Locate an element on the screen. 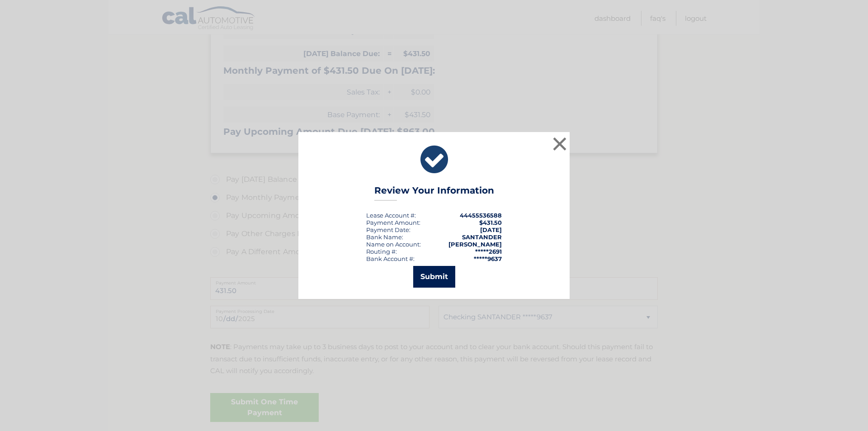 The image size is (868, 431). div: Bank Name: is located at coordinates (385, 237).